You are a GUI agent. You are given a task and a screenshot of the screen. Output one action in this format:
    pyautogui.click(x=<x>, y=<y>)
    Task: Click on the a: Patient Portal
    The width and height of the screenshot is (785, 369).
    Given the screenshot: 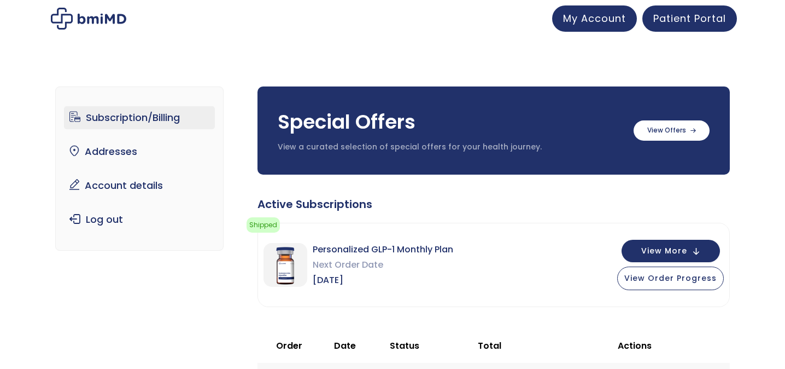 What is the action you would take?
    pyautogui.click(x=690, y=19)
    